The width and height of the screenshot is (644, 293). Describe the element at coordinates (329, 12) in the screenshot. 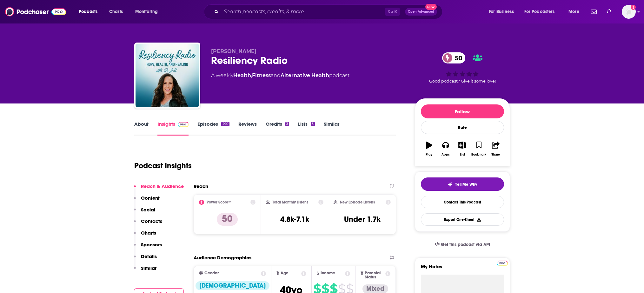

I see `div: Search podcasts, credits, & more...` at that location.